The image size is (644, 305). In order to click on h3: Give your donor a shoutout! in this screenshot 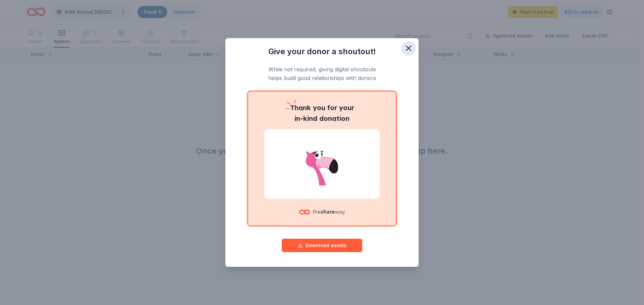, I will do `click(322, 51)`.